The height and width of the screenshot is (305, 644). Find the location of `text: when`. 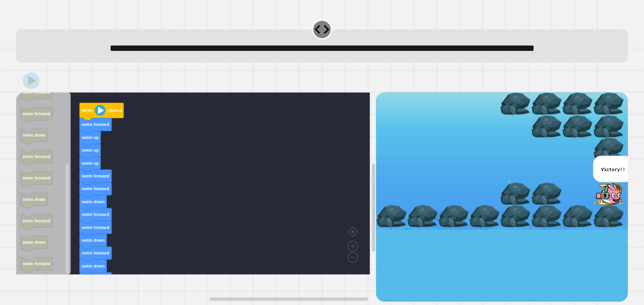

text: when is located at coordinates (87, 110).